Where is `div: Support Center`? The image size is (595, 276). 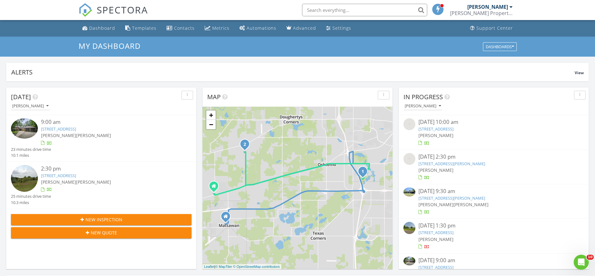
div: Support Center is located at coordinates (494, 28).